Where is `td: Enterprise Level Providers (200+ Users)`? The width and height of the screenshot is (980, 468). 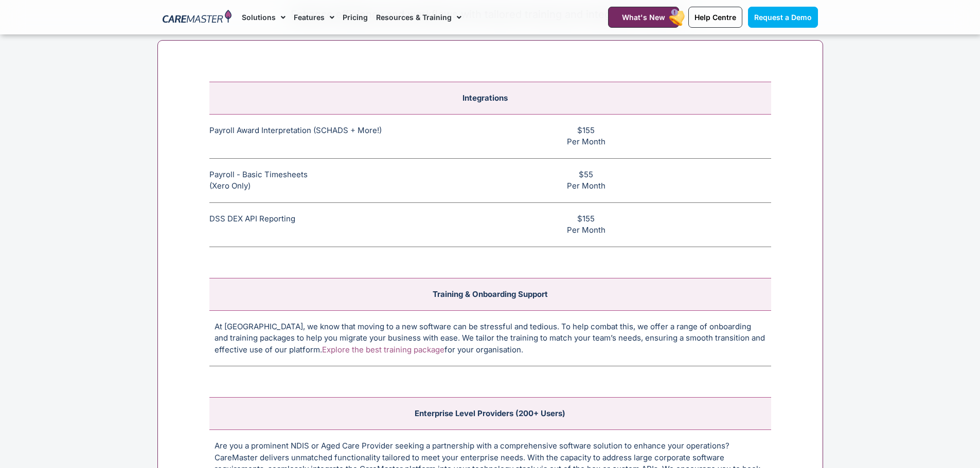
td: Enterprise Level Providers (200+ Users) is located at coordinates (490, 414).